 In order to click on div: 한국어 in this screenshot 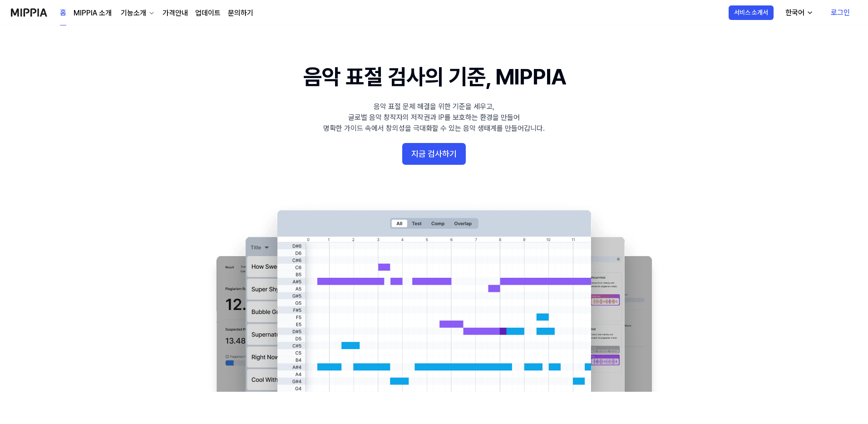, I will do `click(795, 12)`.